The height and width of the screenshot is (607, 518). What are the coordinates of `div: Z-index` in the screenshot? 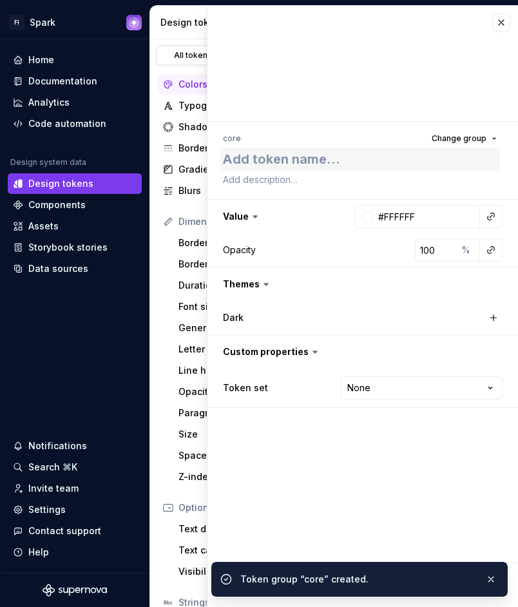 It's located at (235, 477).